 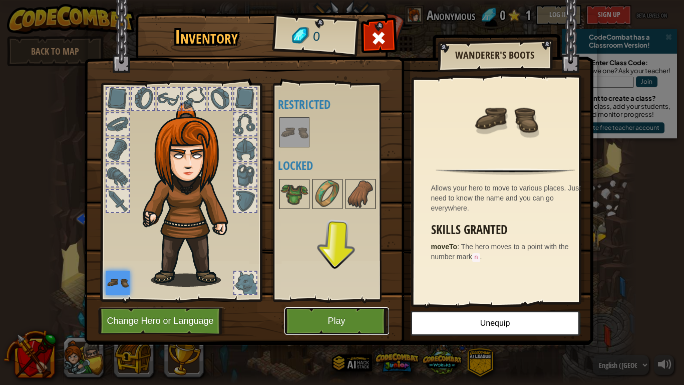 What do you see at coordinates (316, 37) in the screenshot?
I see `span: 0` at bounding box center [316, 37].